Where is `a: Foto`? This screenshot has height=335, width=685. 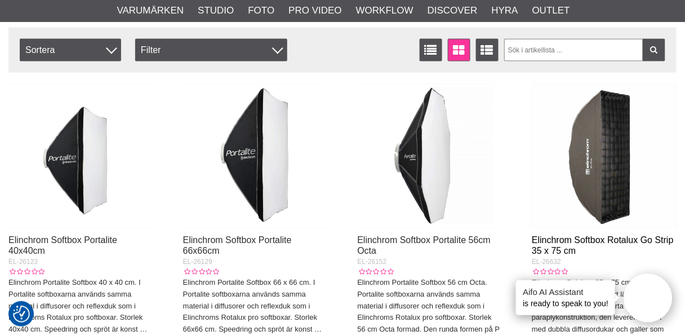 a: Foto is located at coordinates (261, 11).